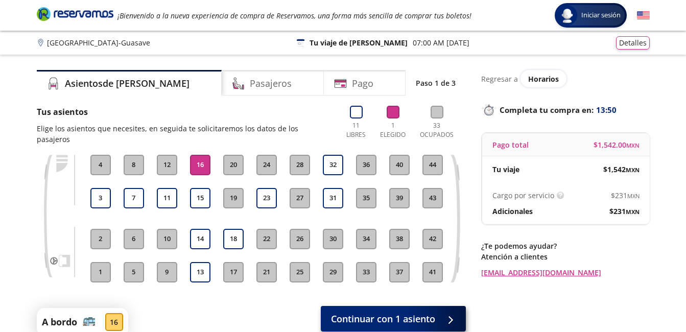  I want to click on button: 8, so click(134, 165).